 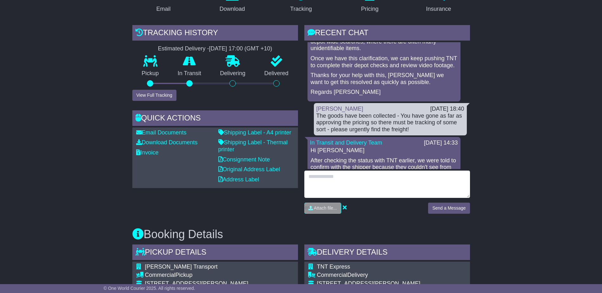 What do you see at coordinates (154, 95) in the screenshot?
I see `button: View Full Tracking` at bounding box center [154, 95].